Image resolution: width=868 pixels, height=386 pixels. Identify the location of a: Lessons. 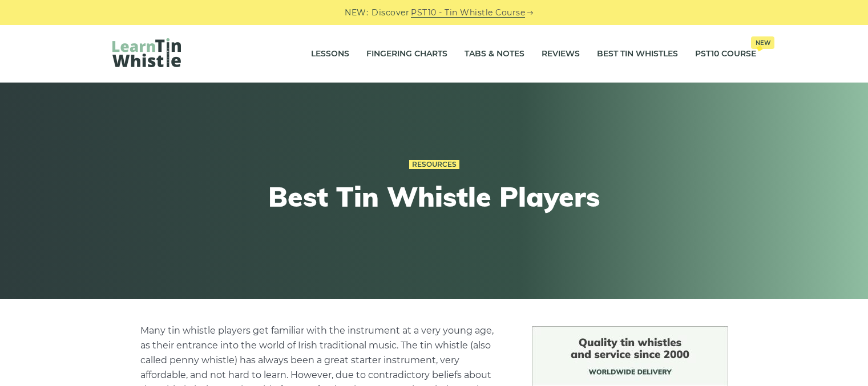
(330, 54).